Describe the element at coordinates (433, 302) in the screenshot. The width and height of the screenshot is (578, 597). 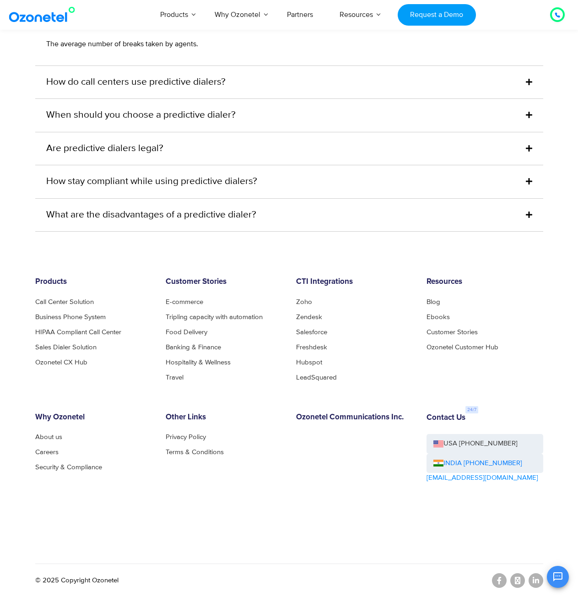
I see `a: Blog` at that location.